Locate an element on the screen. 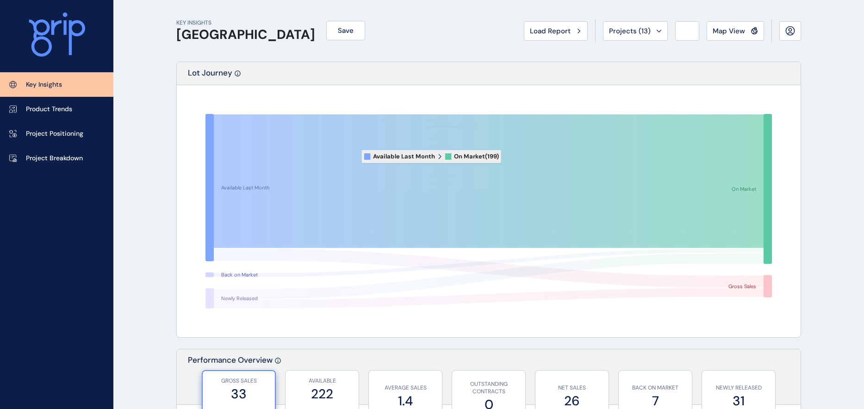 The height and width of the screenshot is (409, 864). p: AVAILABLE is located at coordinates (322, 380).